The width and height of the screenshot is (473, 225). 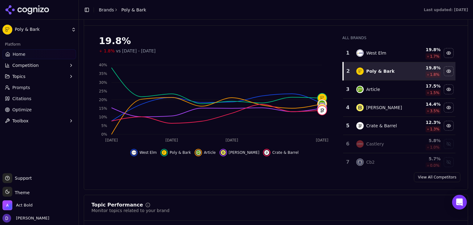 What do you see at coordinates (103, 108) in the screenshot?
I see `tspan: 15%` at bounding box center [103, 108].